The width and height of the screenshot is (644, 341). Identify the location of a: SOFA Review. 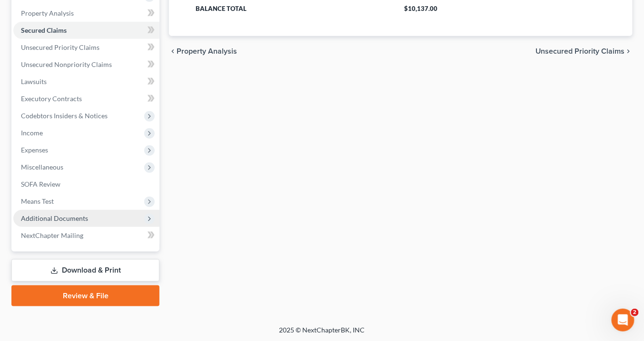
(86, 184).